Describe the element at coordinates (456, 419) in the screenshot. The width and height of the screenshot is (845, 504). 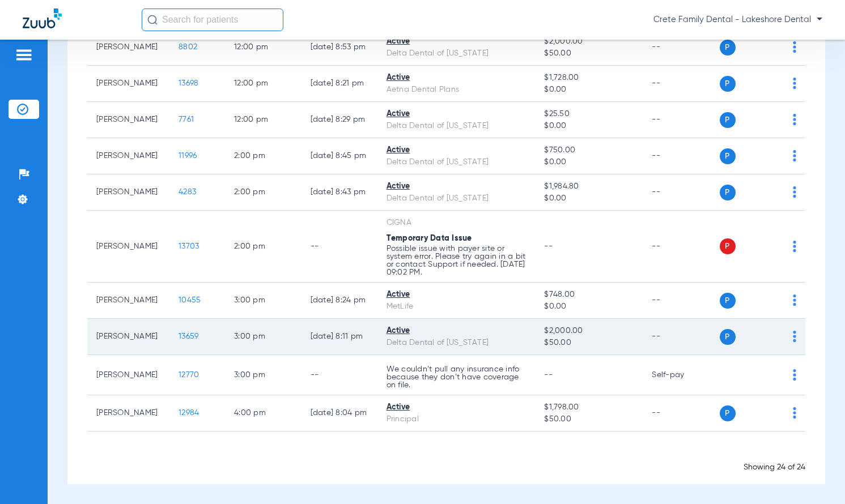
I see `div: Principal` at that location.